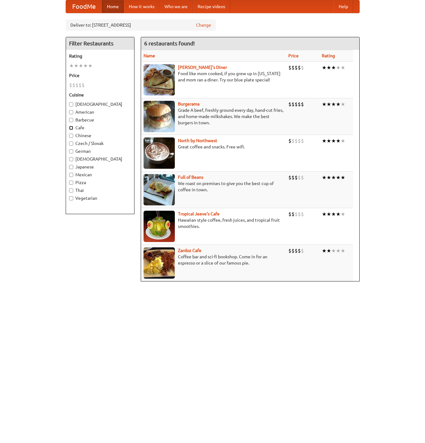  What do you see at coordinates (213, 147) in the screenshot?
I see `p: Great coffee and snacks. Free wifi.` at bounding box center [213, 147].